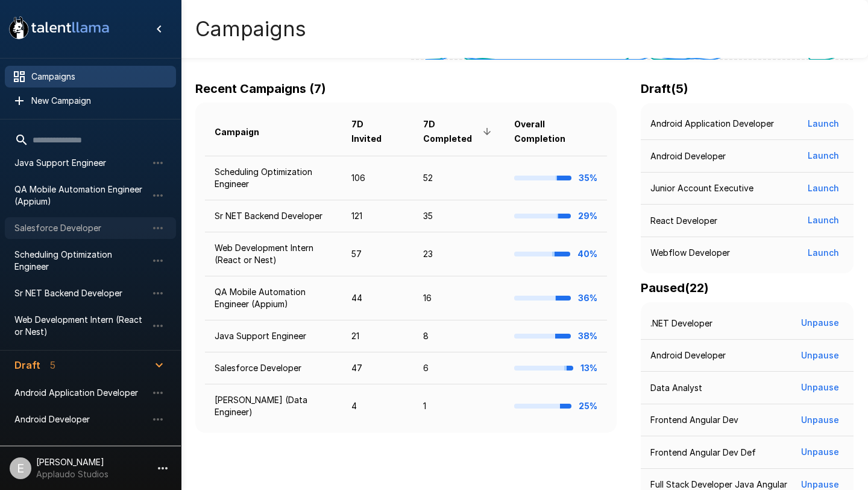  I want to click on td: 16, so click(459, 298).